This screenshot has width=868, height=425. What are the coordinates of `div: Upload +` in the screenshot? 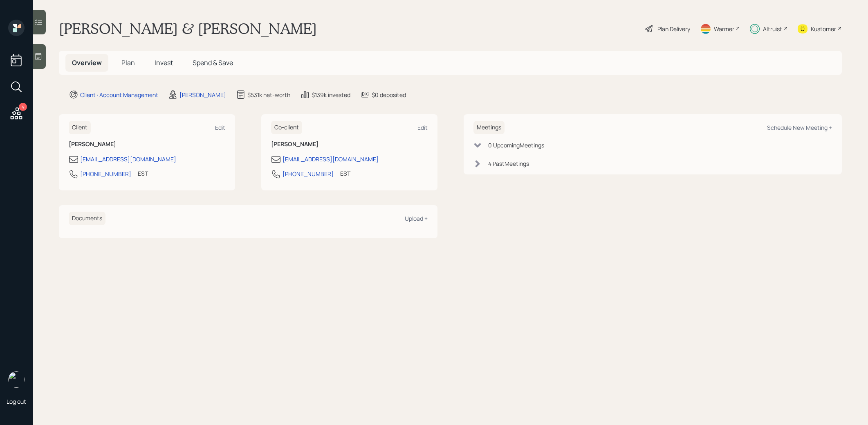 It's located at (416, 218).